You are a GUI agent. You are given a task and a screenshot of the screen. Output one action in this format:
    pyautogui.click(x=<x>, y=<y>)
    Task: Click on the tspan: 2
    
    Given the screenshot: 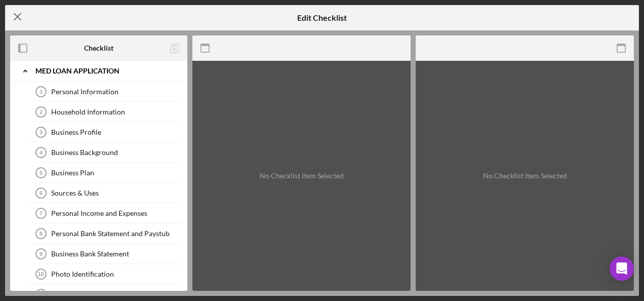 What is the action you would take?
    pyautogui.click(x=41, y=112)
    